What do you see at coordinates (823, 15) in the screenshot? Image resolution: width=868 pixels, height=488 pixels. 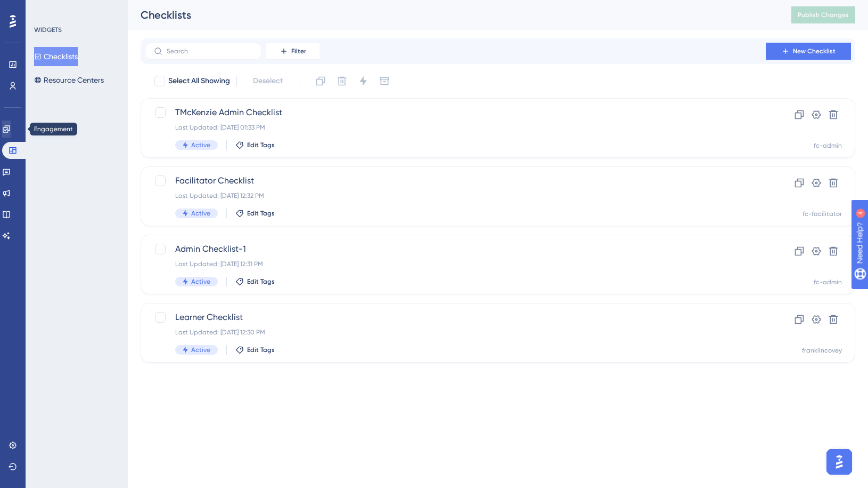 I see `button: Publish Changes` at bounding box center [823, 15].